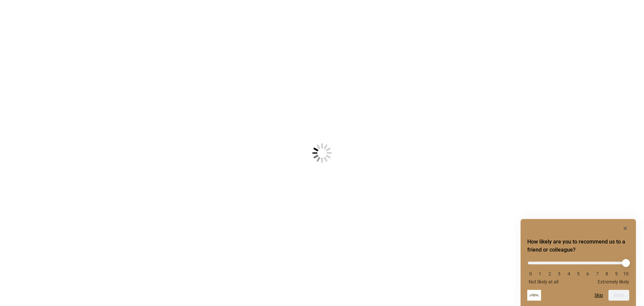 This screenshot has width=644, height=306. What do you see at coordinates (598, 274) in the screenshot?
I see `li: 7` at bounding box center [598, 274].